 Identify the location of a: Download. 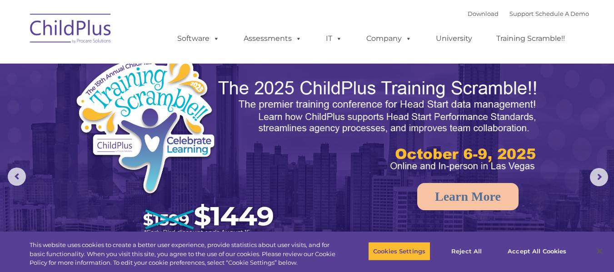
(483, 14).